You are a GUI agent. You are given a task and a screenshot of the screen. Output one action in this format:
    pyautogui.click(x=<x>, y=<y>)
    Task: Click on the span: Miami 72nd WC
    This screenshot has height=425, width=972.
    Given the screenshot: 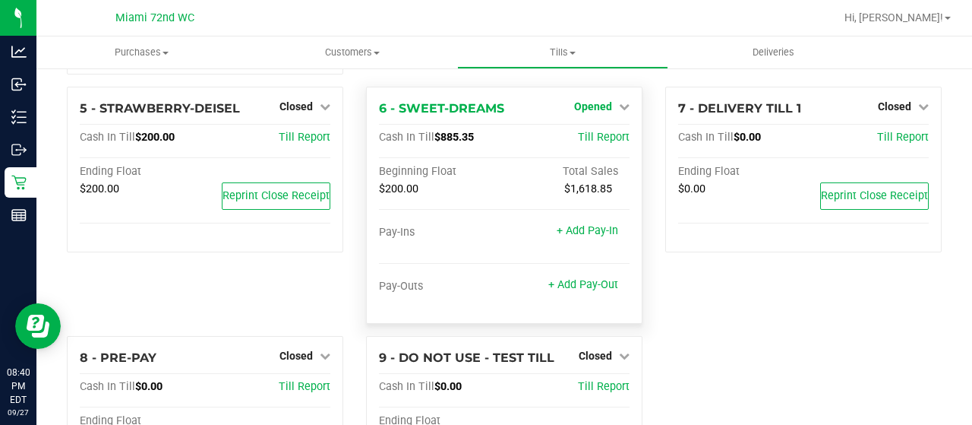 What is the action you would take?
    pyautogui.click(x=155, y=17)
    